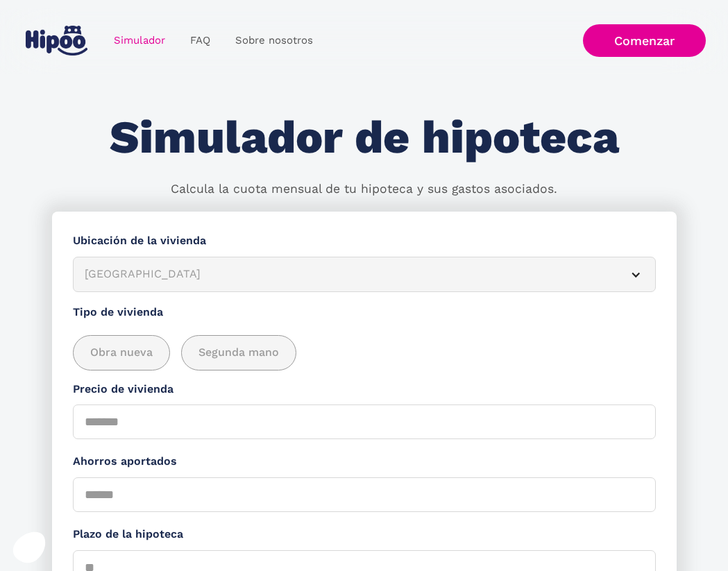  Describe the element at coordinates (364, 389) in the screenshot. I see `label: Precio de vivienda` at that location.